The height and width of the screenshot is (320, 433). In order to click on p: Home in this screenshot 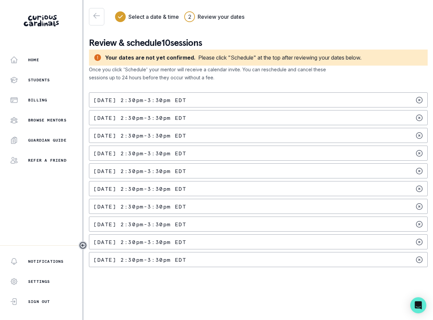, I will do `click(33, 60)`.